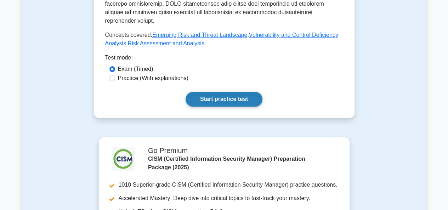  Describe the element at coordinates (224, 39) in the screenshot. I see `p: Concepts covered: , ,` at that location.